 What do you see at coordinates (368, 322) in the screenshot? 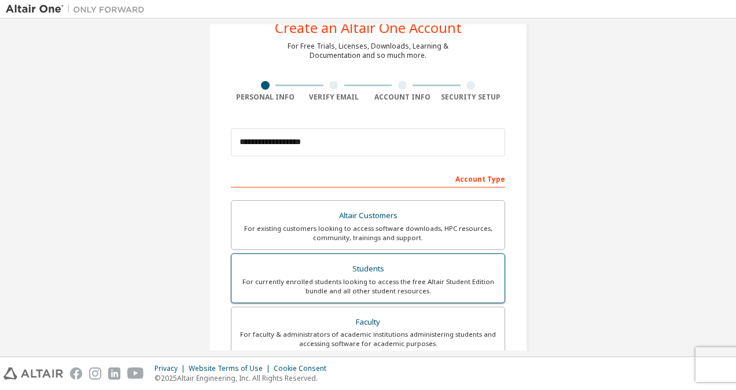
I see `div: Faculty` at bounding box center [368, 322].